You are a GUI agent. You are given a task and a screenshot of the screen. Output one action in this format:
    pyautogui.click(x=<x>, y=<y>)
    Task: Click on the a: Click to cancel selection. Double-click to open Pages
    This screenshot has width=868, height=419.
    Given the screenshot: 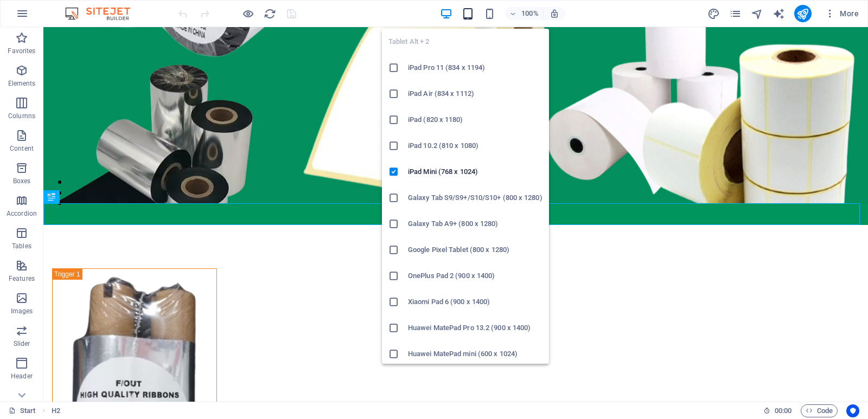 What is the action you would take?
    pyautogui.click(x=22, y=411)
    